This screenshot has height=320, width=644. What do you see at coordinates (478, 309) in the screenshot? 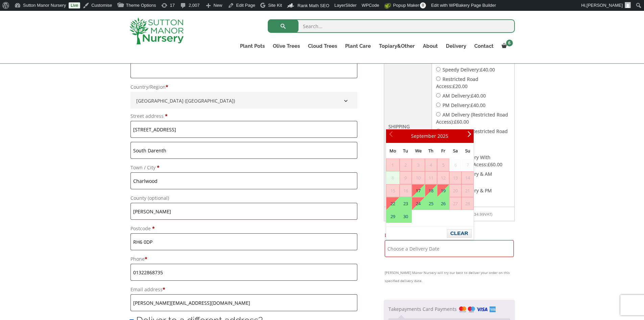
I see `img: Takepayments Card Payments` at bounding box center [478, 309].